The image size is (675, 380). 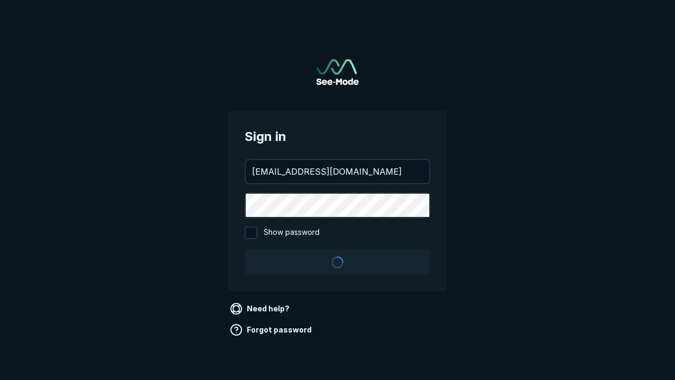 I want to click on img: See-Mode Logo, so click(x=338, y=72).